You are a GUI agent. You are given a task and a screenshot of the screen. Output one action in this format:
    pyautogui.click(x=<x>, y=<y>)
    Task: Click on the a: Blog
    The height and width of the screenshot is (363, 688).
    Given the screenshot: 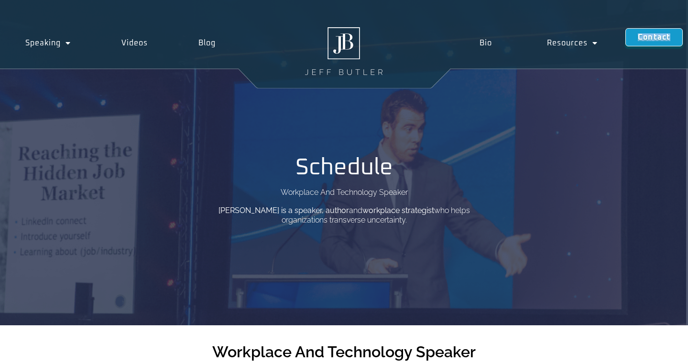 What is the action you would take?
    pyautogui.click(x=207, y=43)
    